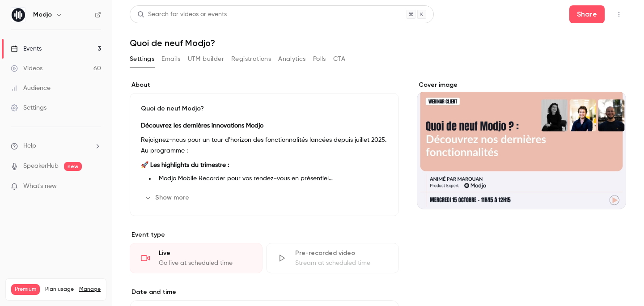 The height and width of the screenshot is (306, 644). Describe the element at coordinates (320, 59) in the screenshot. I see `button: Polls` at that location.